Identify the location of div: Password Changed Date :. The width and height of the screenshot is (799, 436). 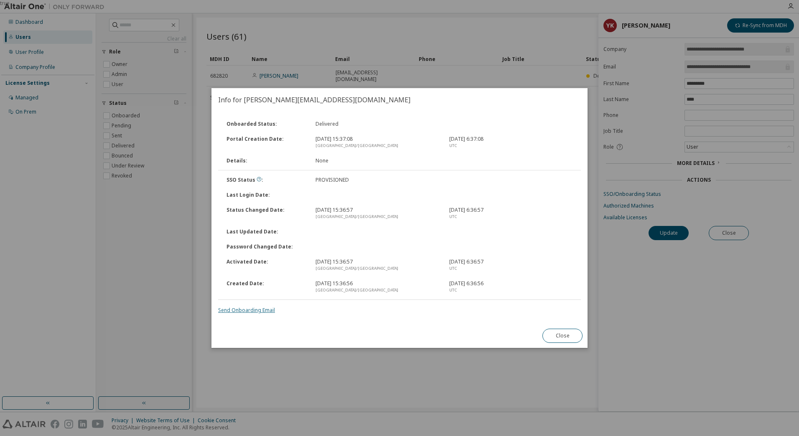
(266, 247).